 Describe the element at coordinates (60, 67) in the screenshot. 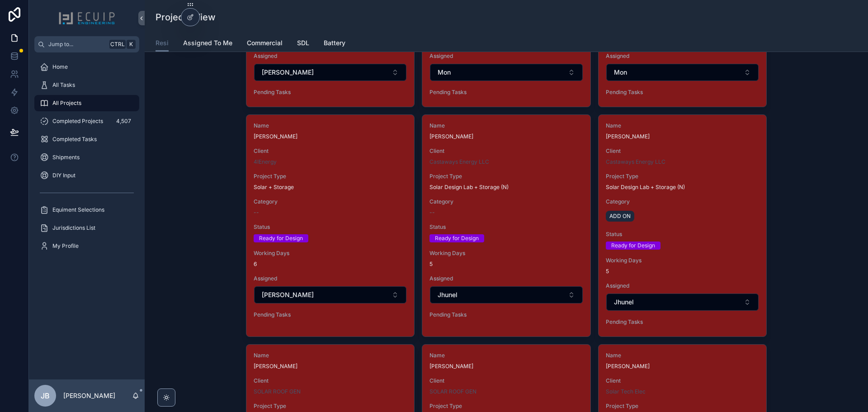

I see `span: Home` at that location.